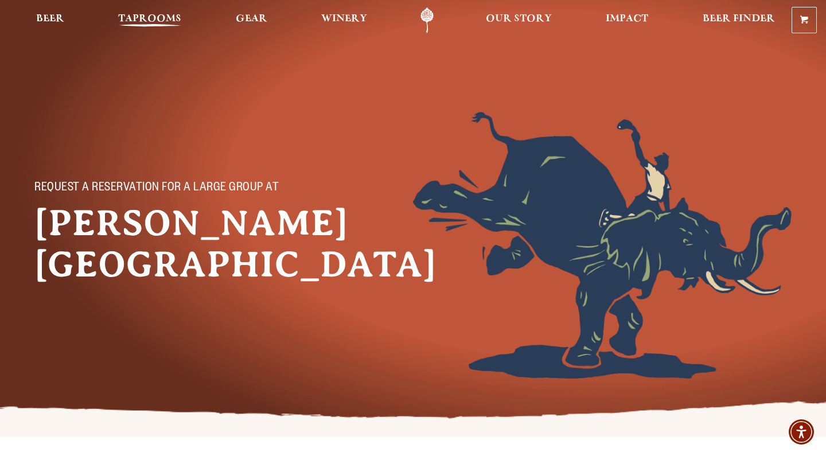  What do you see at coordinates (344, 20) in the screenshot?
I see `a: Winery` at bounding box center [344, 20].